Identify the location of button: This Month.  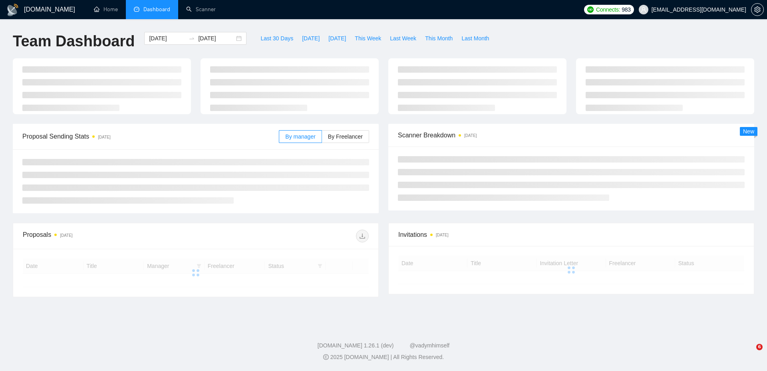
(438, 38).